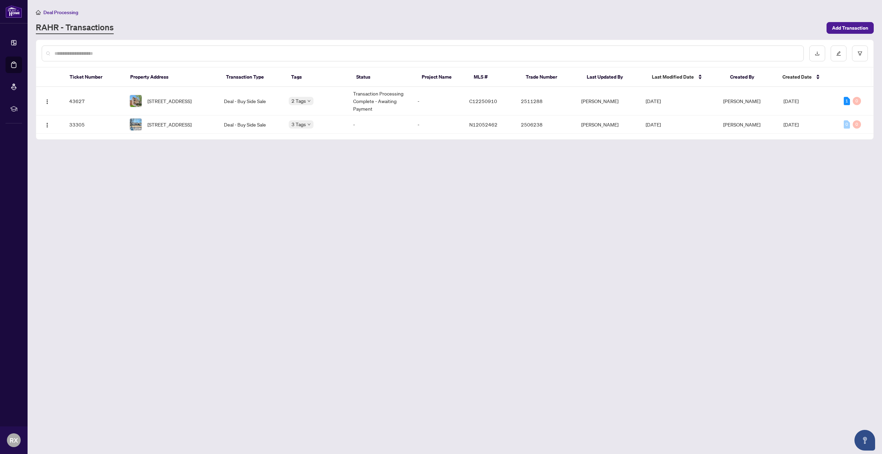  I want to click on span: Add Transaction, so click(850, 28).